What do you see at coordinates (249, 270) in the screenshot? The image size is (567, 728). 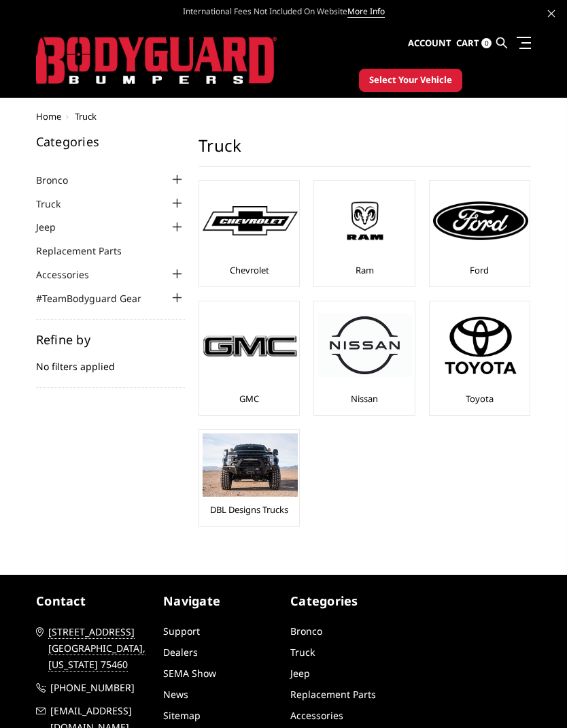 I see `a: Chevrolet` at bounding box center [249, 270].